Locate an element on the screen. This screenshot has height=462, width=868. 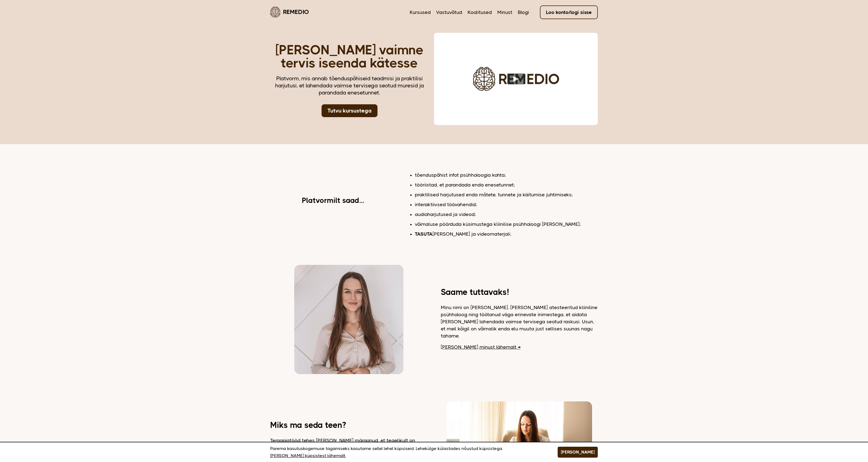
h2: Platvormilt saad... is located at coordinates (333, 200).